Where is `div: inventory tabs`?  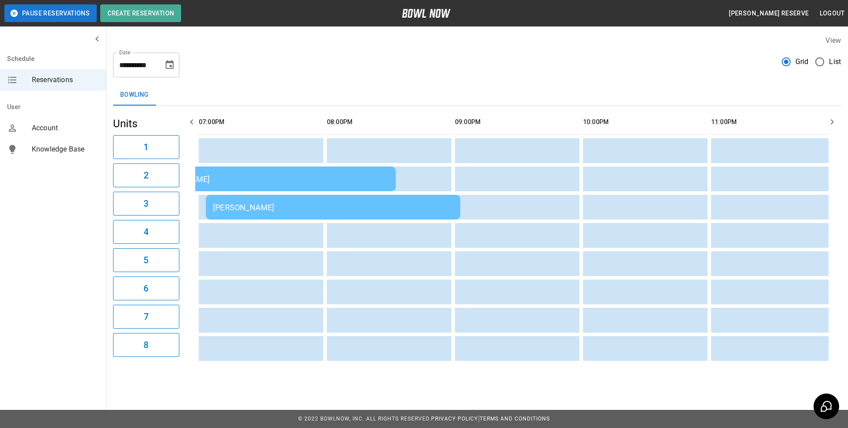 div: inventory tabs is located at coordinates (477, 95).